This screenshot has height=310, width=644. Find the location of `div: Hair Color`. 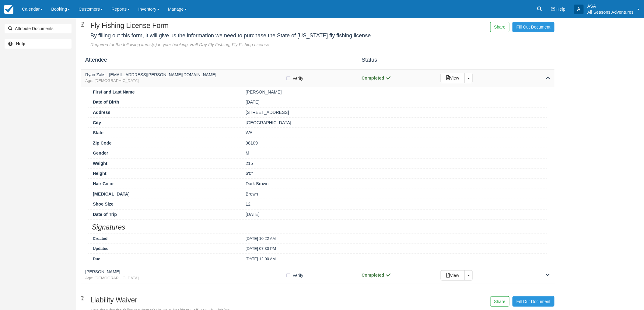

div: Hair Color is located at coordinates (165, 184).